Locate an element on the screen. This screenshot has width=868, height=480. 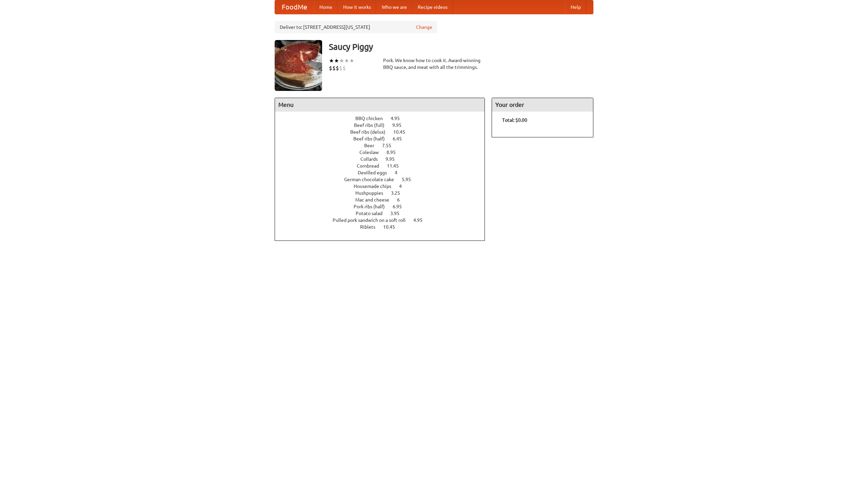
span: German chocolate cake is located at coordinates (372, 180).